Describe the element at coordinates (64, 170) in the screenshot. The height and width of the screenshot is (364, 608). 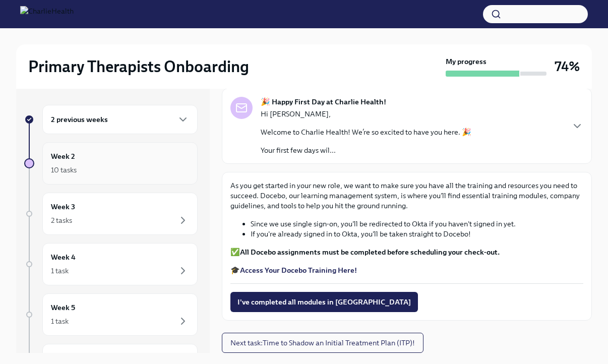
I see `div: 10 tasks` at that location.